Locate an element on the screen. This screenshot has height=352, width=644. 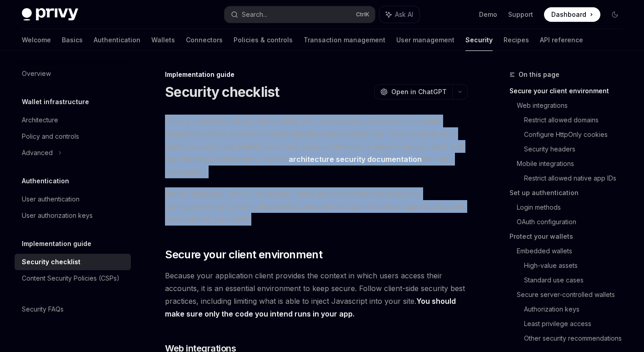
a: Security FAQs is located at coordinates (73, 309).